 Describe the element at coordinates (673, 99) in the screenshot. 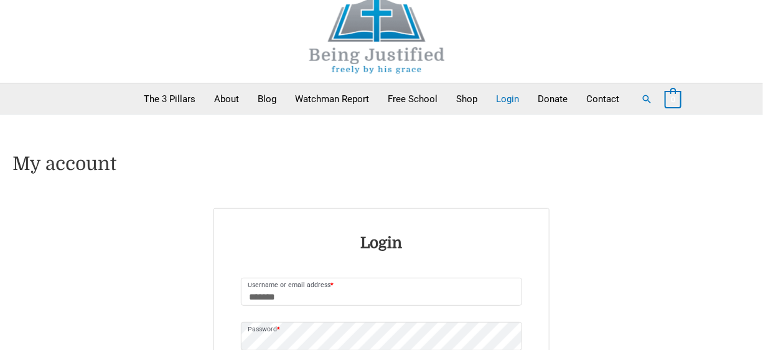

I see `a: View Shopping Cart, empty` at that location.